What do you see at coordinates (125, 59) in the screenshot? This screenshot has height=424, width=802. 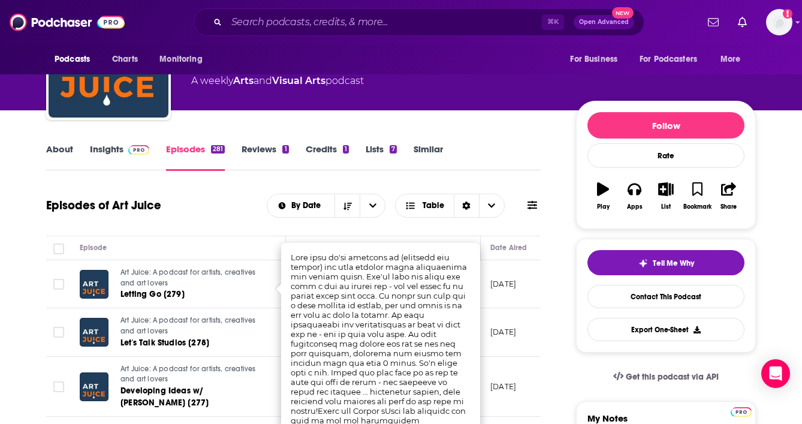 I see `a: Charts` at bounding box center [125, 59].